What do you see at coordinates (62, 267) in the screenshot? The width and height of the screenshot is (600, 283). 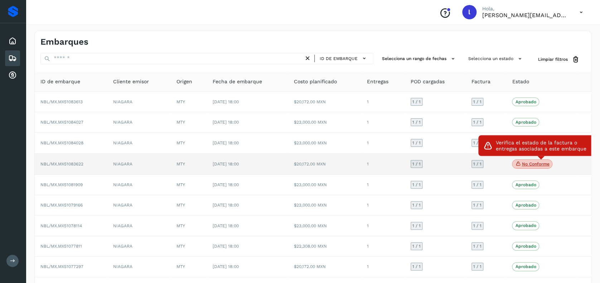 I see `span: NBL/MX.MX51077297` at bounding box center [62, 267].